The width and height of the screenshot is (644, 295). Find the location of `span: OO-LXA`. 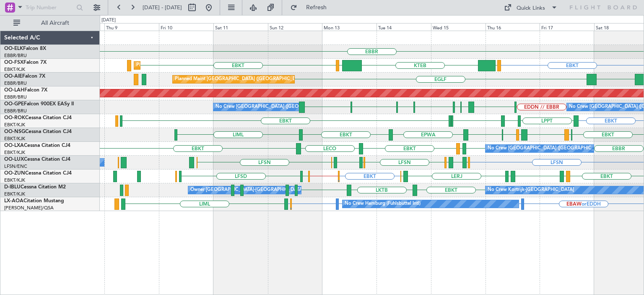

span: OO-LXA is located at coordinates (14, 145).